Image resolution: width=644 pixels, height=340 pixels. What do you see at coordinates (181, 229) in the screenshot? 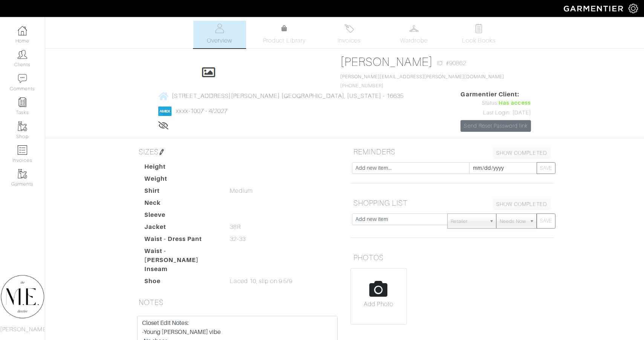
I see `dt: Jacket` at bounding box center [181, 229].